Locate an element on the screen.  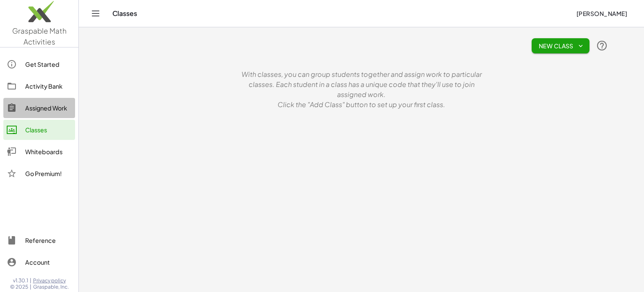
a: Account is located at coordinates (39, 262).